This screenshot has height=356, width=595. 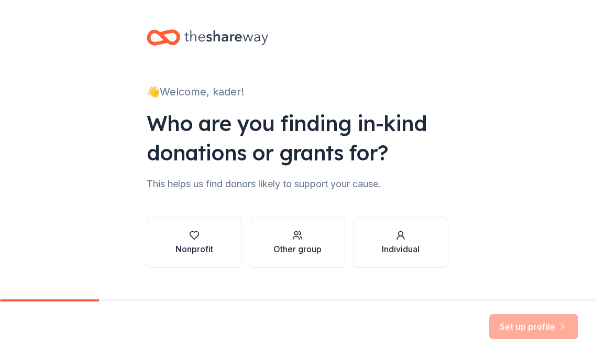 I want to click on div: Other group, so click(x=297, y=249).